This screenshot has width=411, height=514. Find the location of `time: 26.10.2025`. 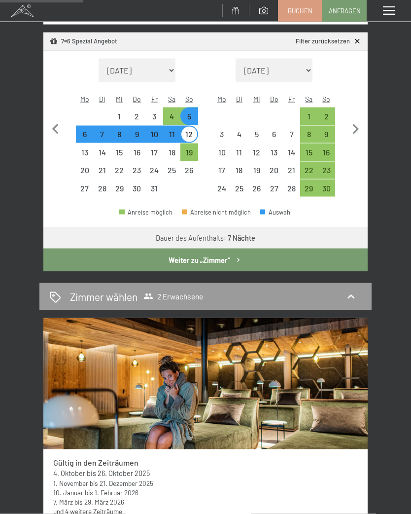

time: 26.10.2025 is located at coordinates (124, 473).